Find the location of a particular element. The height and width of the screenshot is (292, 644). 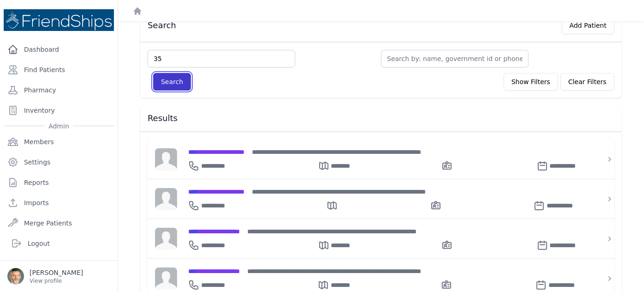

a: Merge Patients is located at coordinates (59, 223).